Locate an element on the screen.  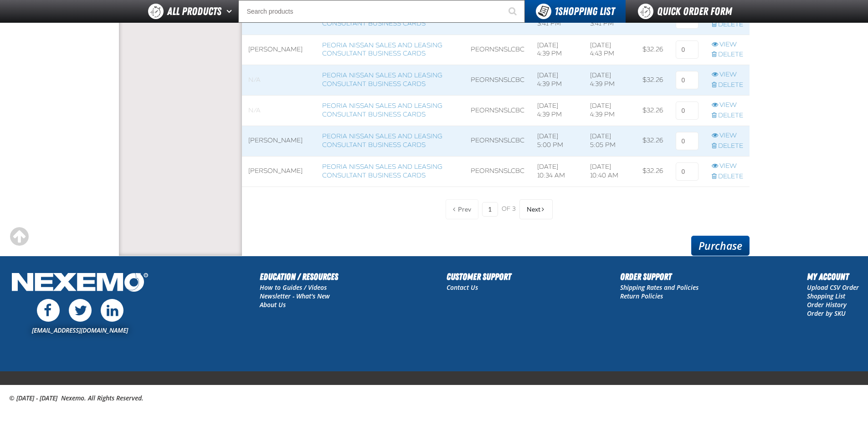
a: Shipping Rates and Policies is located at coordinates (659, 287).